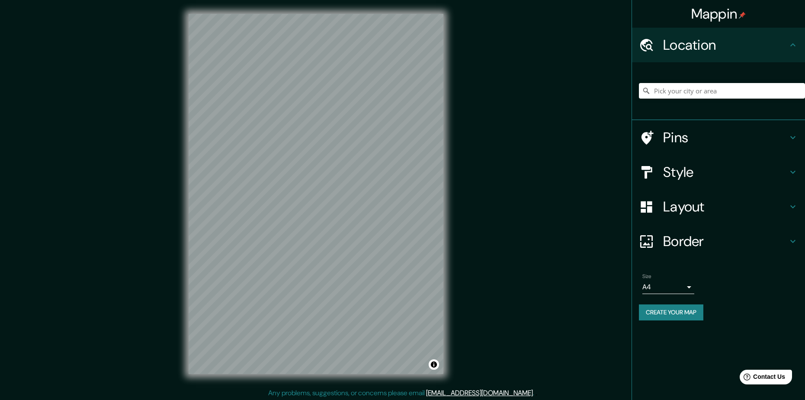 The height and width of the screenshot is (400, 805). I want to click on h4: Pins, so click(726, 138).